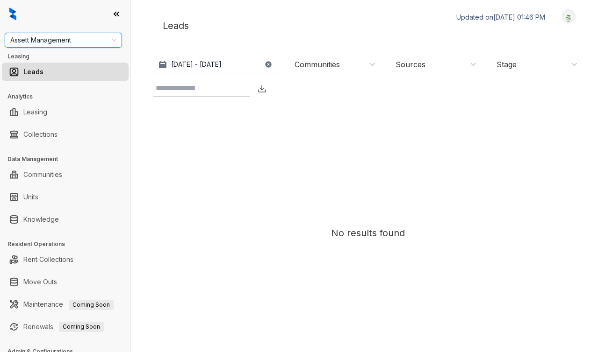 The width and height of the screenshot is (605, 352). What do you see at coordinates (69, 57) in the screenshot?
I see `h3: Leasing` at bounding box center [69, 57].